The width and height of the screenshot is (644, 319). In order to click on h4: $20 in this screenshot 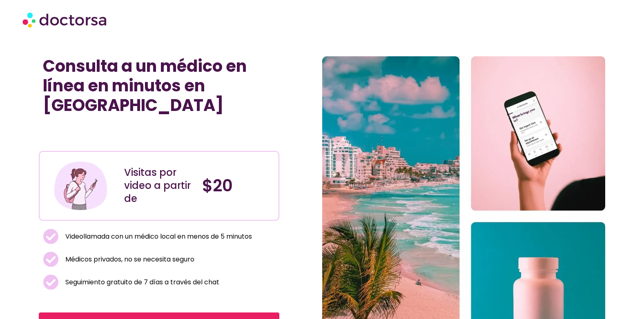, I will do `click(237, 186)`.